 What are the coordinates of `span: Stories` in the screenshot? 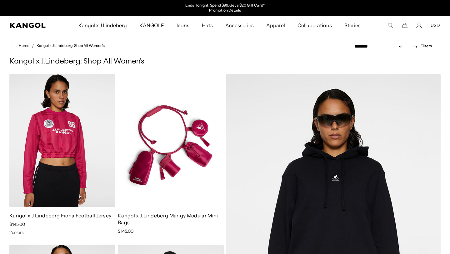 It's located at (352, 25).